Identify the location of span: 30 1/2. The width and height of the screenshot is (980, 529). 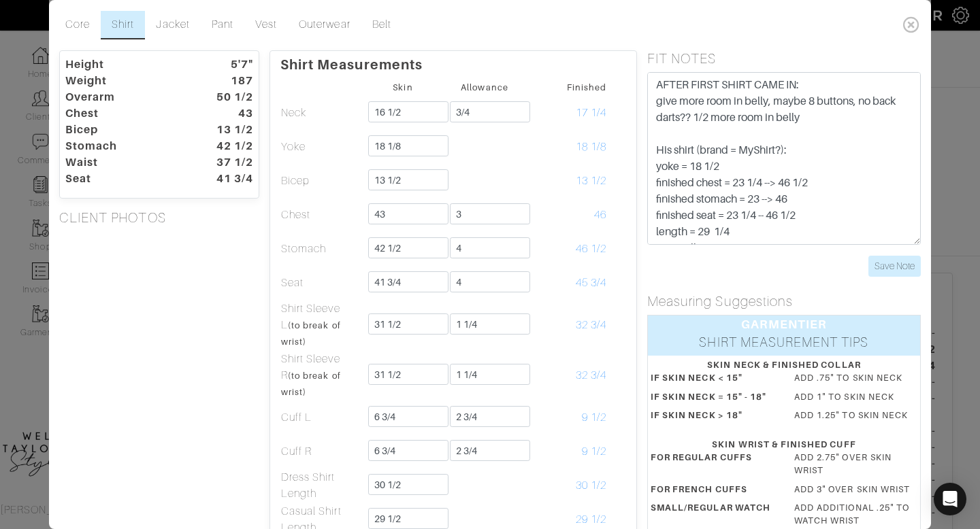
(590, 486).